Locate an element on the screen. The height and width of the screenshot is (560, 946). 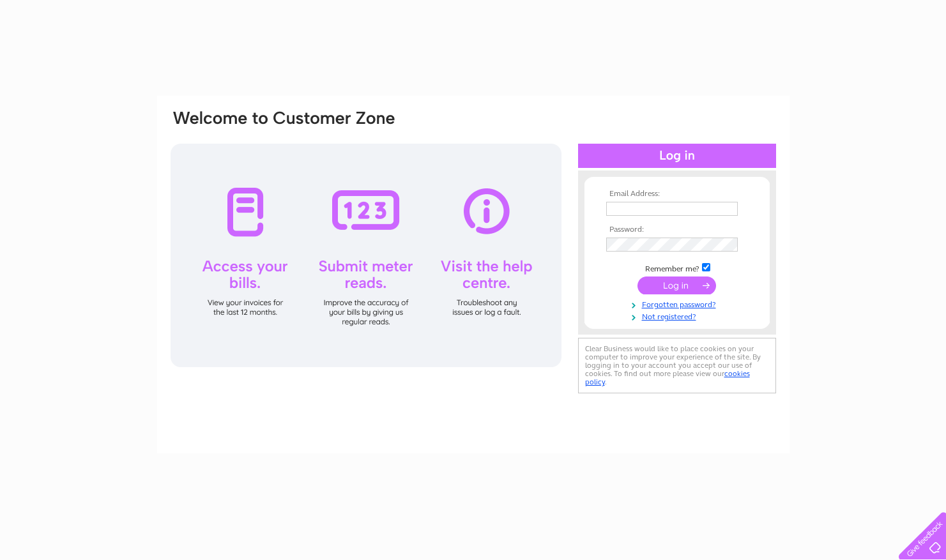
a: cookies policy is located at coordinates (668, 377).